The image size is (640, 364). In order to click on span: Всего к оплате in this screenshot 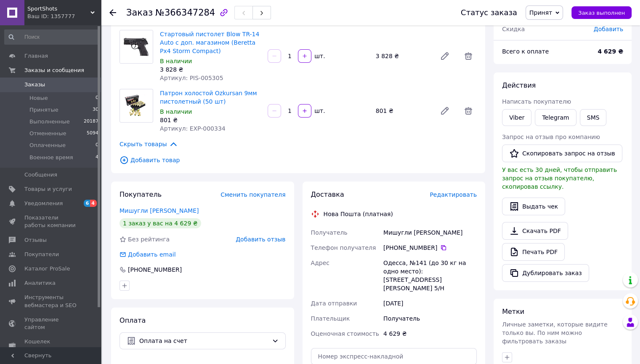, I will do `click(526, 52)`.